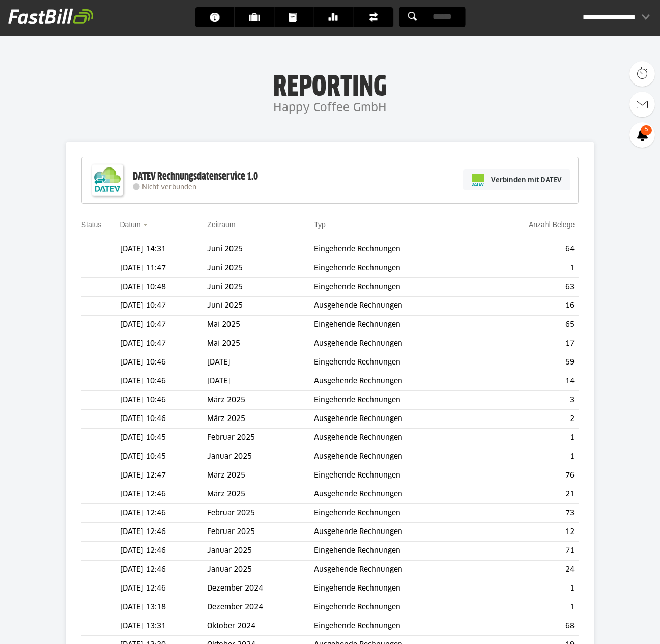  Describe the element at coordinates (531, 475) in the screenshot. I see `td: 76` at that location.